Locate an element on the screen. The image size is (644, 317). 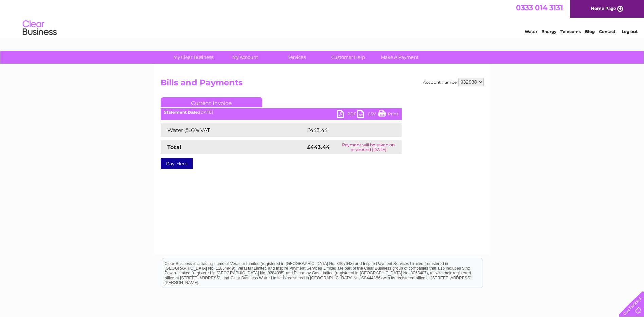
a: Current Invoice is located at coordinates (211, 102).